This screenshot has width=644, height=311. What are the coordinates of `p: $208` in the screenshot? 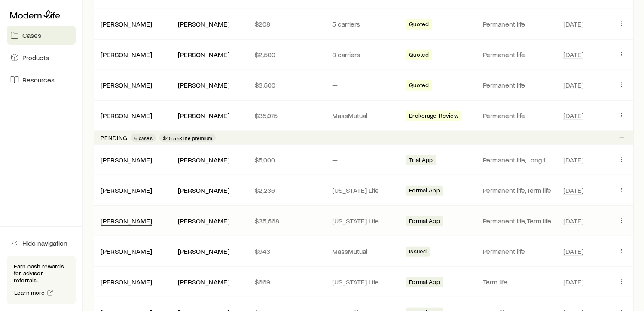 It's located at (287, 24).